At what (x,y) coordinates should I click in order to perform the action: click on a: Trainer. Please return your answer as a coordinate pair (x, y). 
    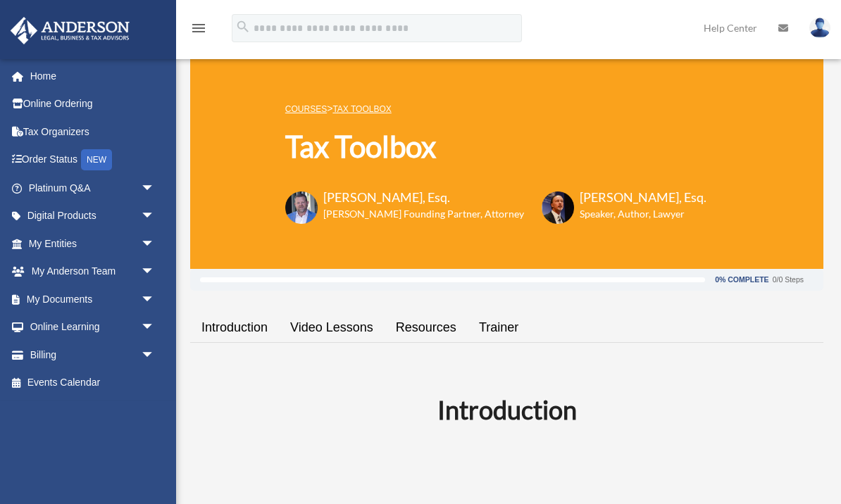
    Looking at the image, I should click on (498, 328).